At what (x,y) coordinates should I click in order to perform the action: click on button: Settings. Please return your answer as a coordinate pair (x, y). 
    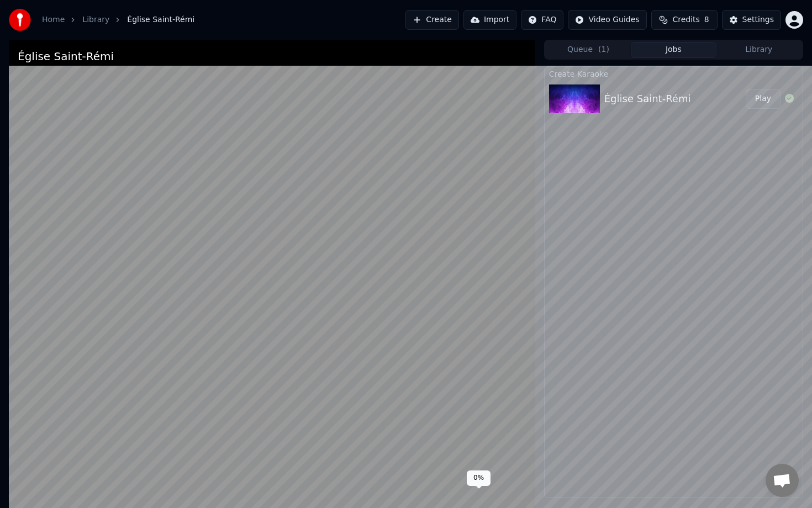
    Looking at the image, I should click on (751, 20).